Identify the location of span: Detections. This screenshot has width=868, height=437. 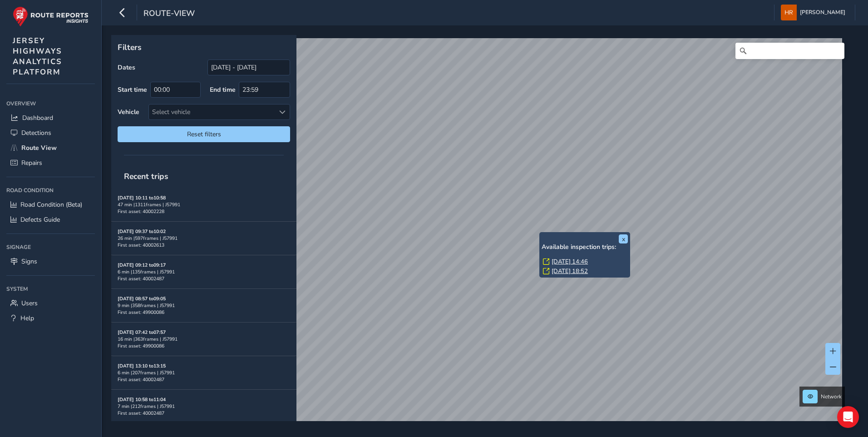
(36, 133).